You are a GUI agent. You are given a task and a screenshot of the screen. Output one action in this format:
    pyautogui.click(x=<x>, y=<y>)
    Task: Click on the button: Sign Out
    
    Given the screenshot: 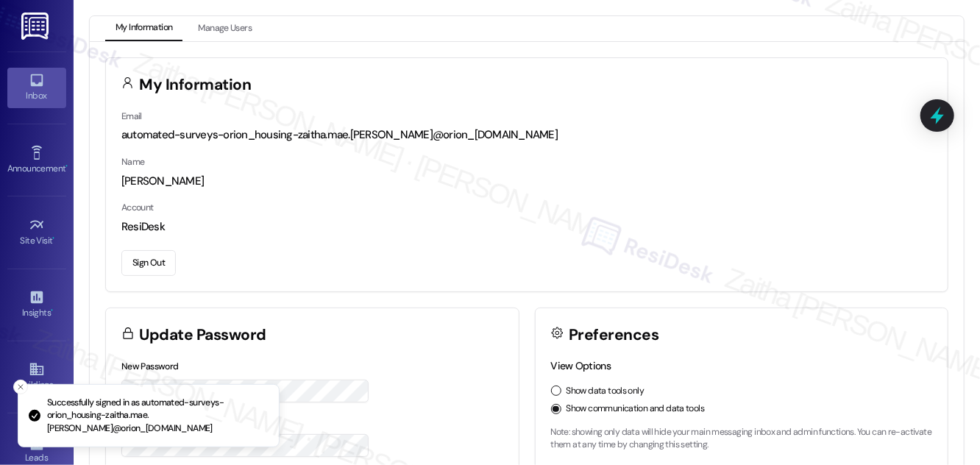 What is the action you would take?
    pyautogui.click(x=148, y=262)
    